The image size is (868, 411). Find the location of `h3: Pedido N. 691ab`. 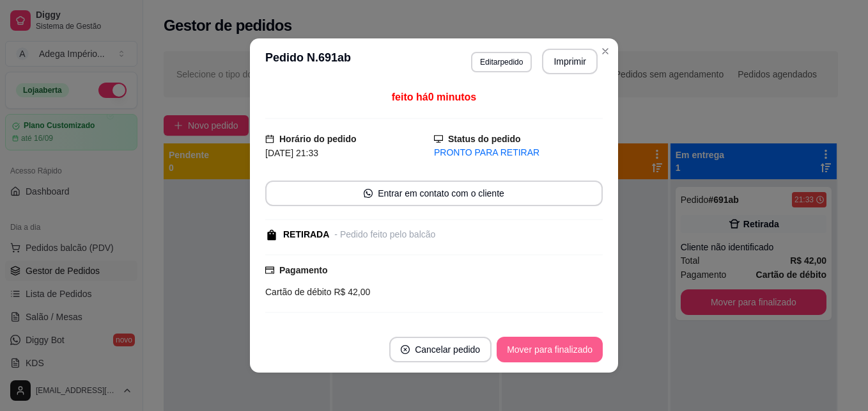

h3: Pedido N. 691ab is located at coordinates (308, 61).